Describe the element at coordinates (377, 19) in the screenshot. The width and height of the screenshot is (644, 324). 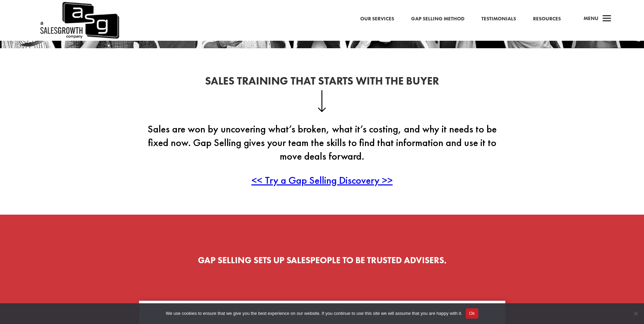
I see `a: Our Services` at that location.